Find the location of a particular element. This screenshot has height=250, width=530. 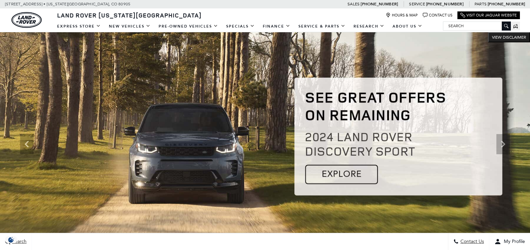

input: Search is located at coordinates (477, 26).